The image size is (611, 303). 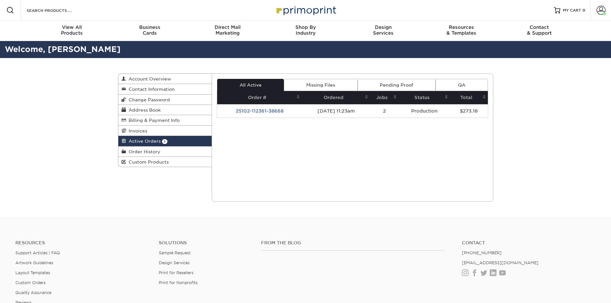 What do you see at coordinates (165, 141) in the screenshot?
I see `a: Active Orders 1` at bounding box center [165, 141].